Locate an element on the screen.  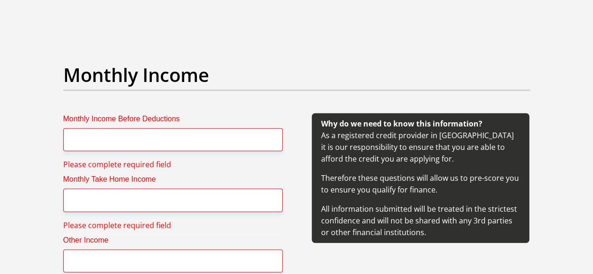
input: Monthly Take Home Income is located at coordinates (173, 200).